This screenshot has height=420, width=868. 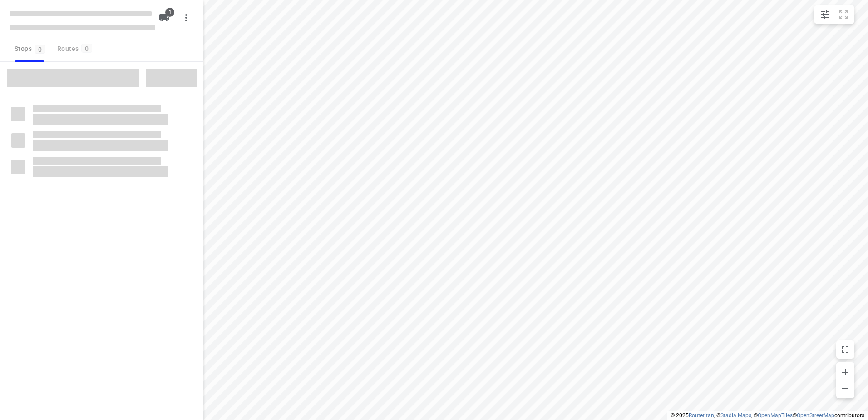 I want to click on a: Stadia Maps, so click(x=736, y=415).